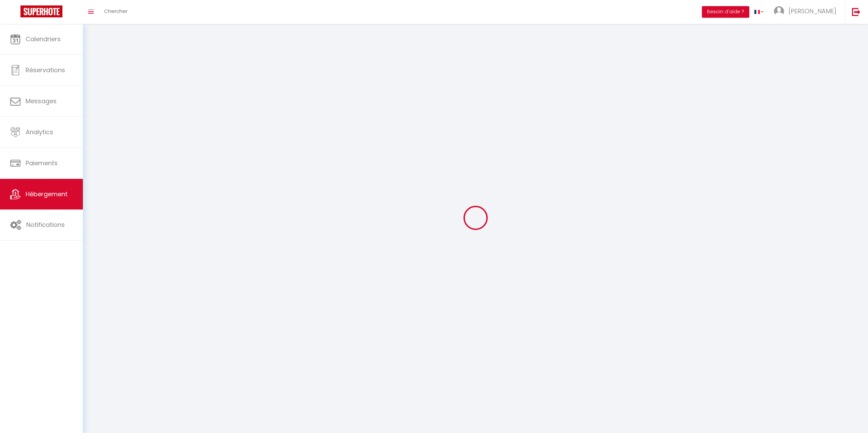 The width and height of the screenshot is (868, 433). Describe the element at coordinates (856, 12) in the screenshot. I see `img: logout` at that location.